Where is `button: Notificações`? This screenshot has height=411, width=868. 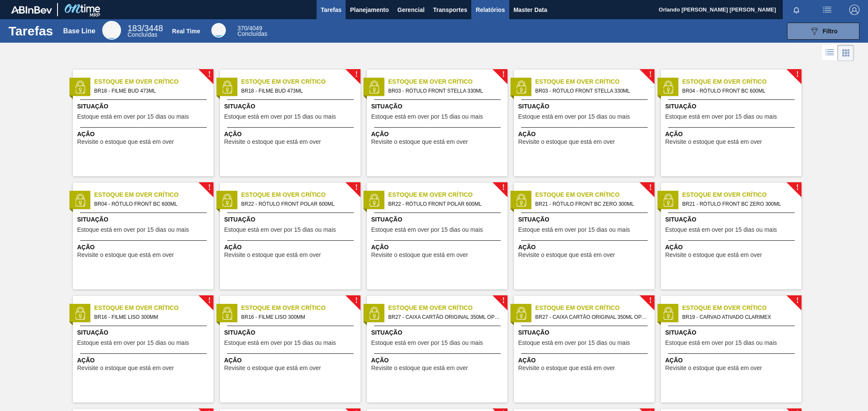
button: Notificações is located at coordinates (797, 10).